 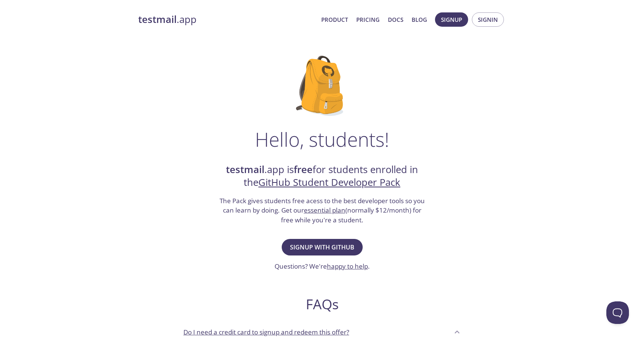 What do you see at coordinates (452, 19) in the screenshot?
I see `button: Signup` at bounding box center [452, 19].